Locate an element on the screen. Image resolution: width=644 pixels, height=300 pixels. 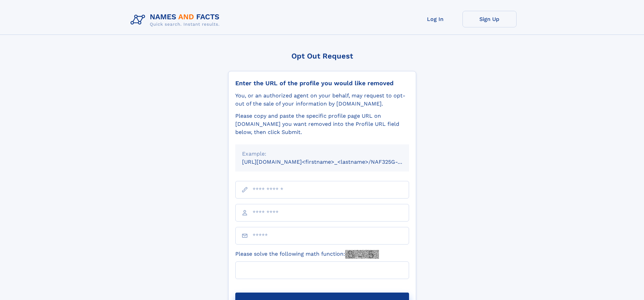
div: You, or an authorized agent on your behalf, may request to opt-out of the sale of your informatio... is located at coordinates (322, 100).